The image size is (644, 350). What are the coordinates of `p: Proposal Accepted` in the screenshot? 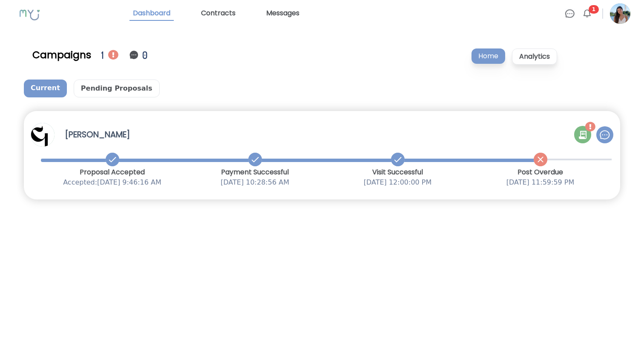 It's located at (112, 172).